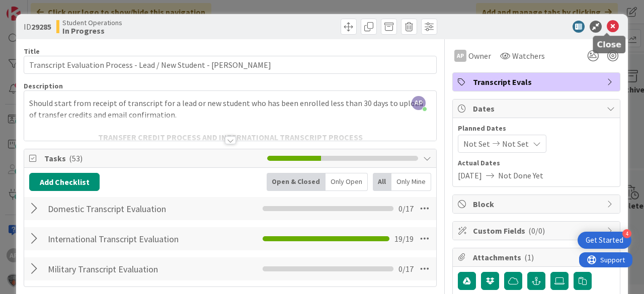 This screenshot has width=644, height=294. I want to click on div: 4, so click(628, 234).